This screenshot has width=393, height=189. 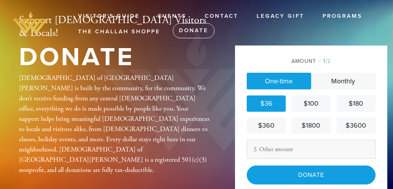 I want to click on a: Monthly, so click(x=343, y=81).